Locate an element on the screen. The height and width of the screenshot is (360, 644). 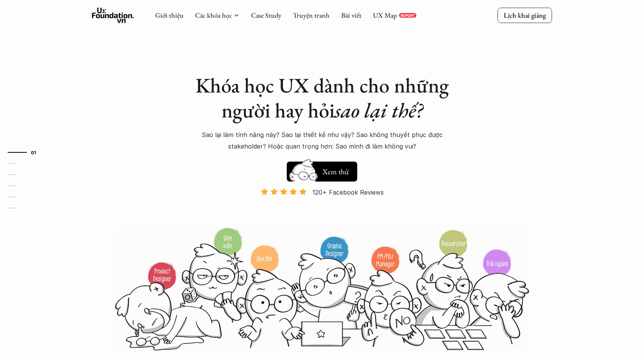
a: Xem thử is located at coordinates (322, 170).